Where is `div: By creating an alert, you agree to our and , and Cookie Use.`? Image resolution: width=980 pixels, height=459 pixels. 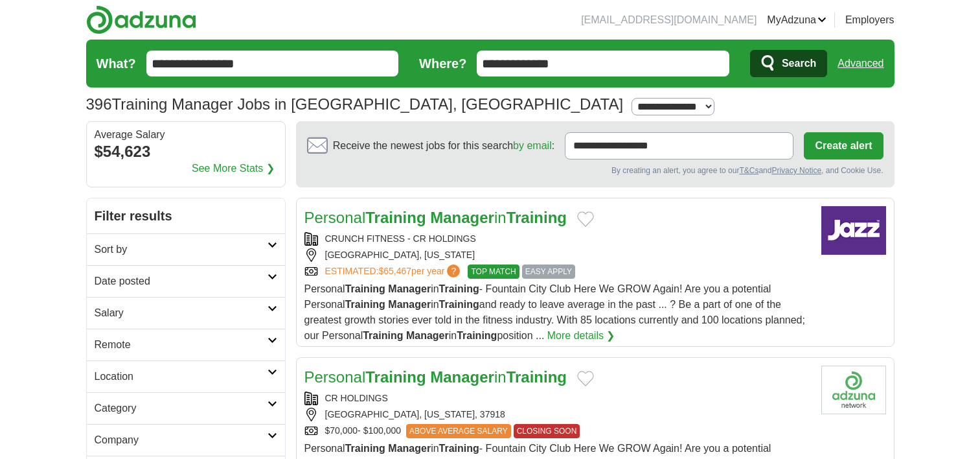 div: By creating an alert, you agree to our and , and Cookie Use. is located at coordinates (595, 170).